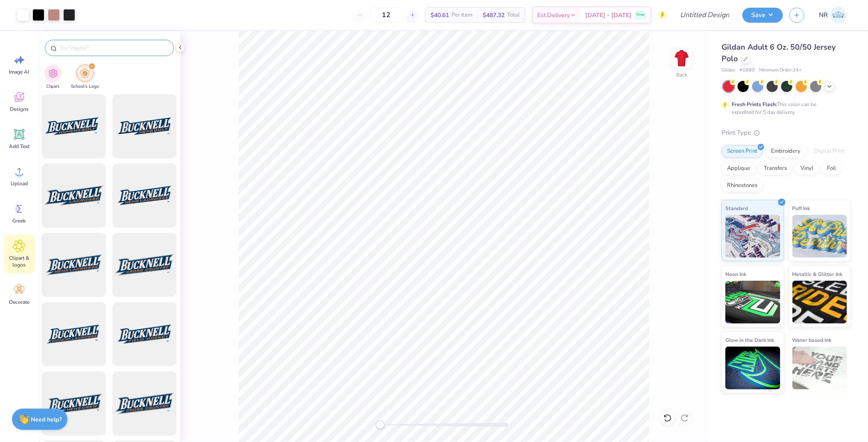  Describe the element at coordinates (820, 368) in the screenshot. I see `img: Water based Ink` at that location.